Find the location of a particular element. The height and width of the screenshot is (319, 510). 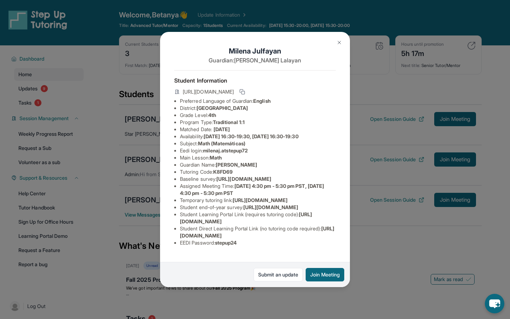

h1: Milena Julfayan is located at coordinates (255, 51).